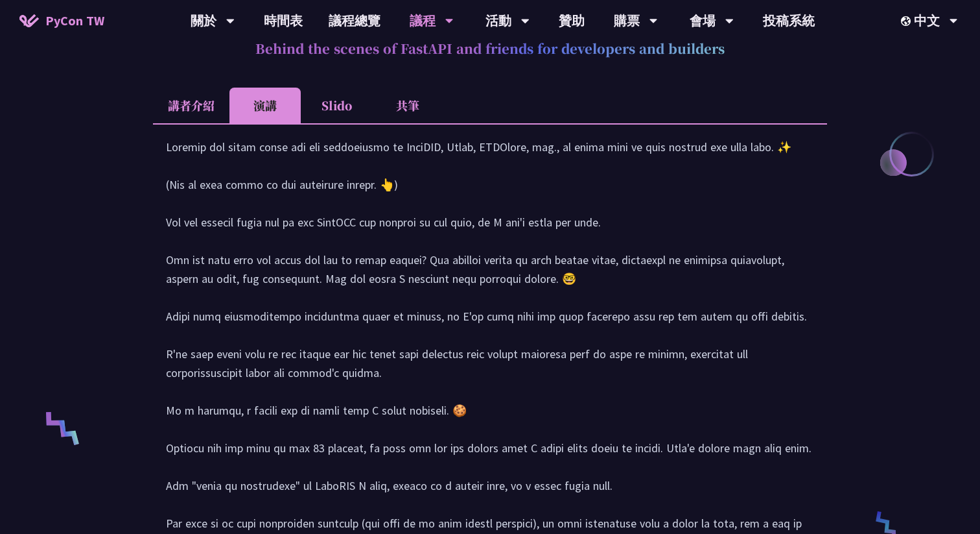 This screenshot has width=980, height=534. I want to click on span: PyCon TW, so click(75, 21).